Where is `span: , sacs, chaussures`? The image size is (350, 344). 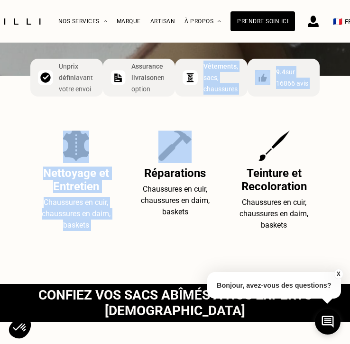
span: , sacs, chaussures is located at coordinates (220, 78).